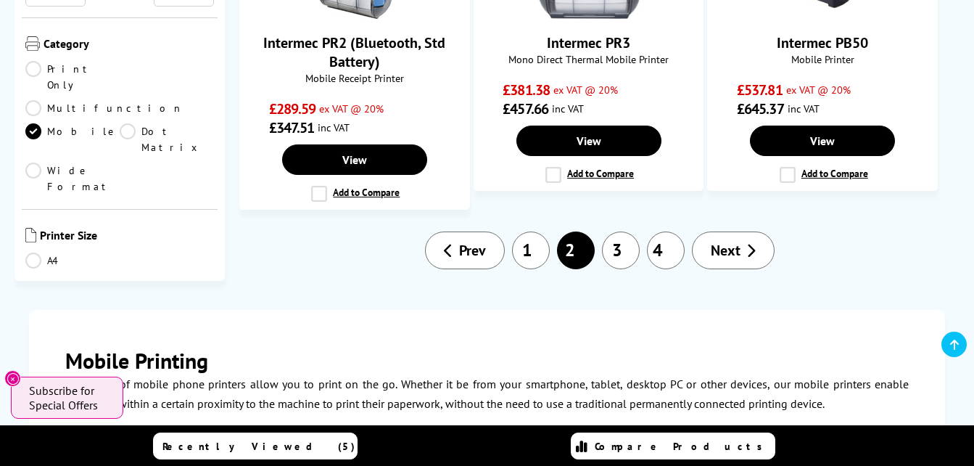 This screenshot has width=974, height=466. Describe the element at coordinates (526, 90) in the screenshot. I see `span: £381.38` at that location.